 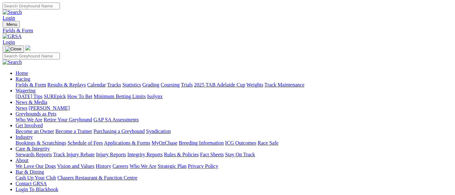 I want to click on a: Industry, so click(x=24, y=137).